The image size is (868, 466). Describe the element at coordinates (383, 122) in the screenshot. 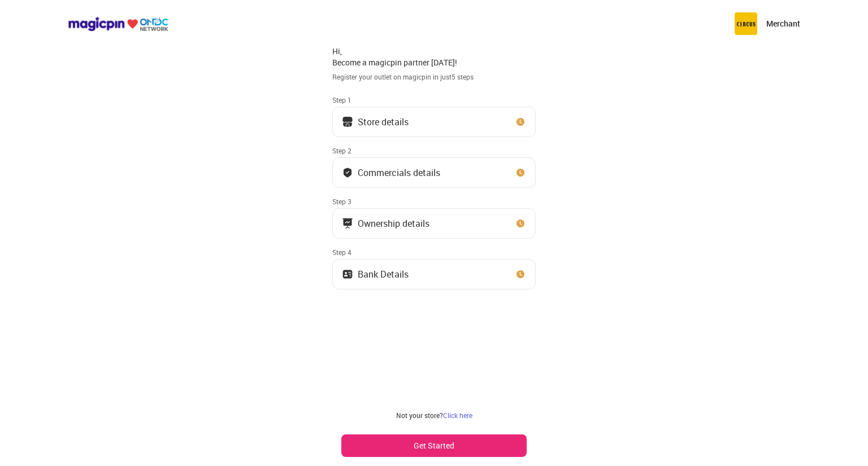

I see `div: Store details` at that location.